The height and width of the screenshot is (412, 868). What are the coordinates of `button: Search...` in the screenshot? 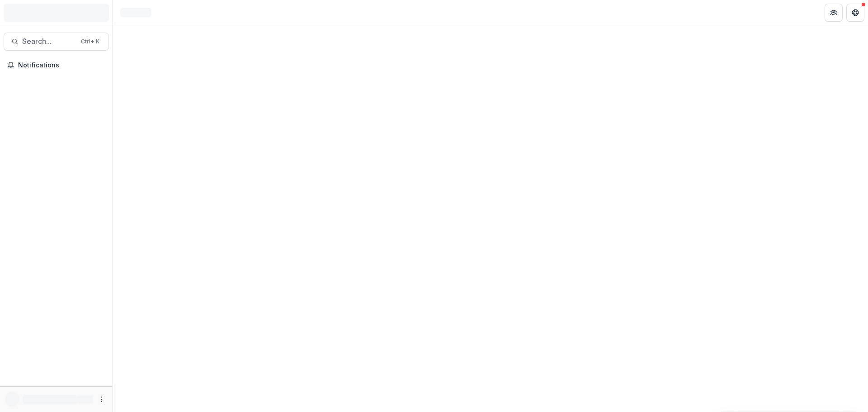 It's located at (56, 42).